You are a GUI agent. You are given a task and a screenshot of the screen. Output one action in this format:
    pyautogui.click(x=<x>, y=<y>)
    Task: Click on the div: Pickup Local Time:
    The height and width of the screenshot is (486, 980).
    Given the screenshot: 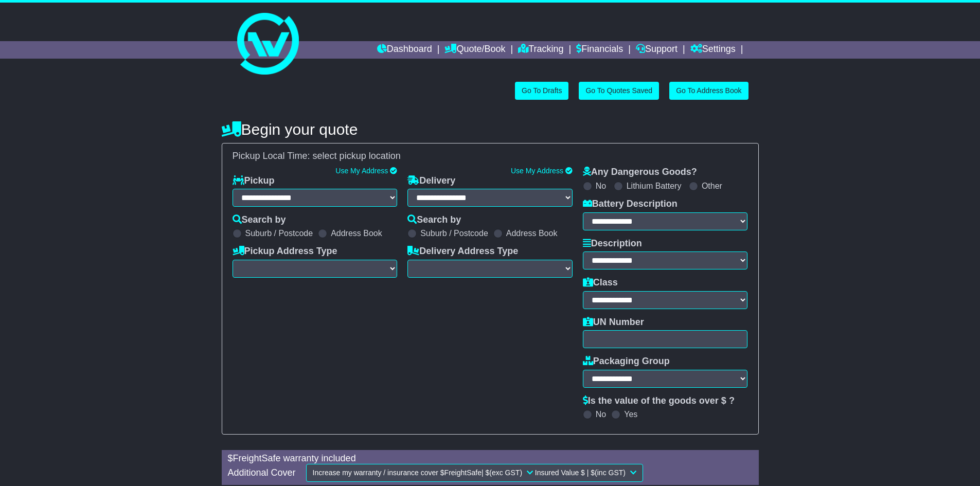 What is the action you would take?
    pyautogui.click(x=490, y=156)
    